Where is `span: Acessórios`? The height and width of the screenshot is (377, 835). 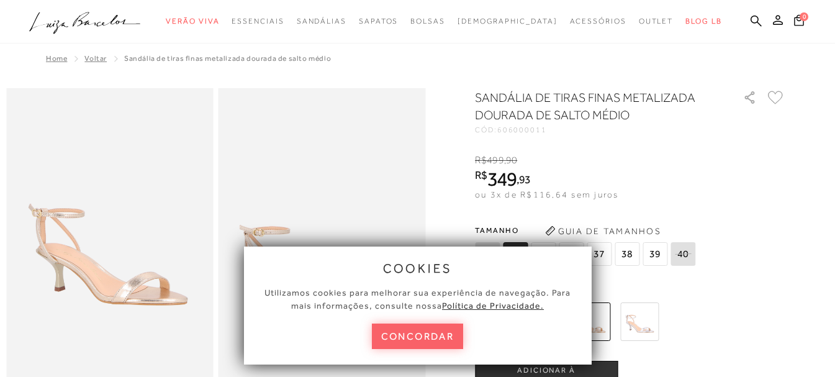
span: Acessórios is located at coordinates (598, 21).